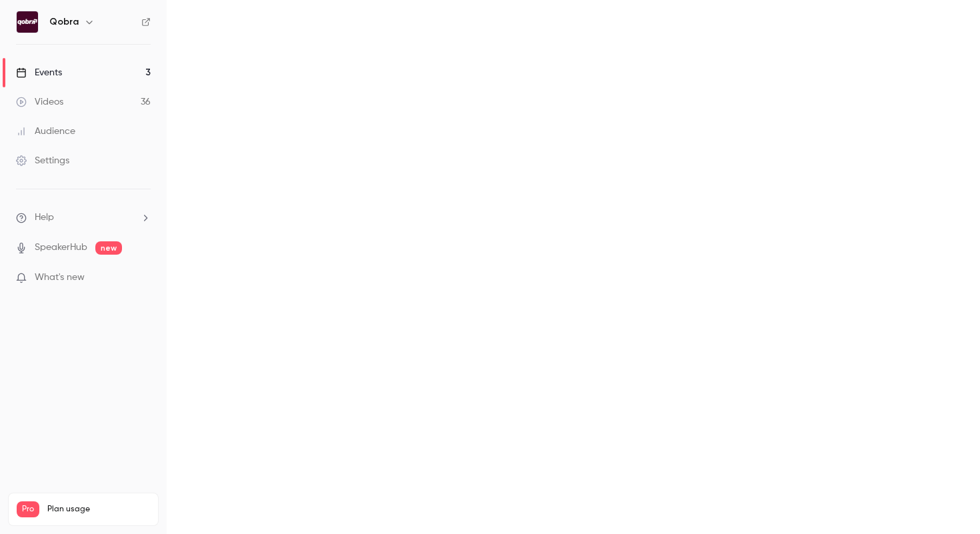 This screenshot has width=980, height=534. Describe the element at coordinates (84, 217) in the screenshot. I see `li: help-dropdown-opener` at that location.